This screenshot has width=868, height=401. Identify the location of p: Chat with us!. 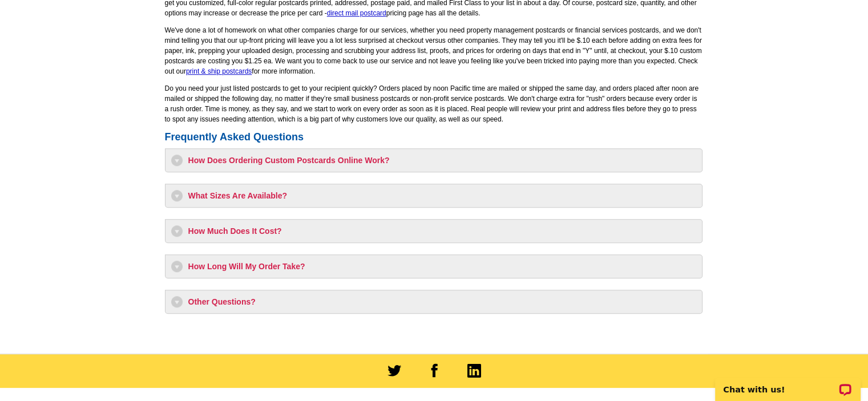
(72, 25).